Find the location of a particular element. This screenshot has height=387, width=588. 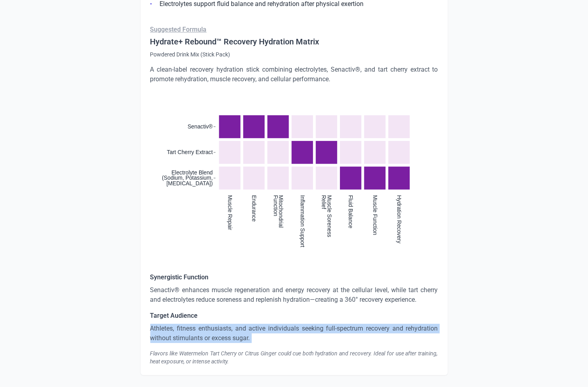

text: Muscle Function is located at coordinates (374, 215).